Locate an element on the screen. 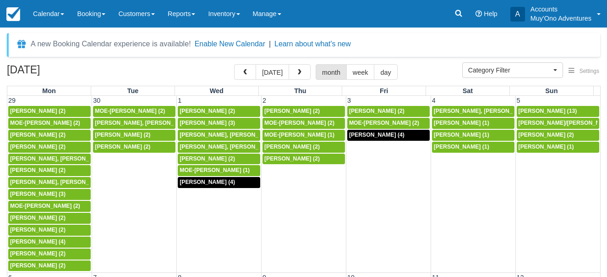 This screenshot has width=607, height=277. span: 1 is located at coordinates (180, 100).